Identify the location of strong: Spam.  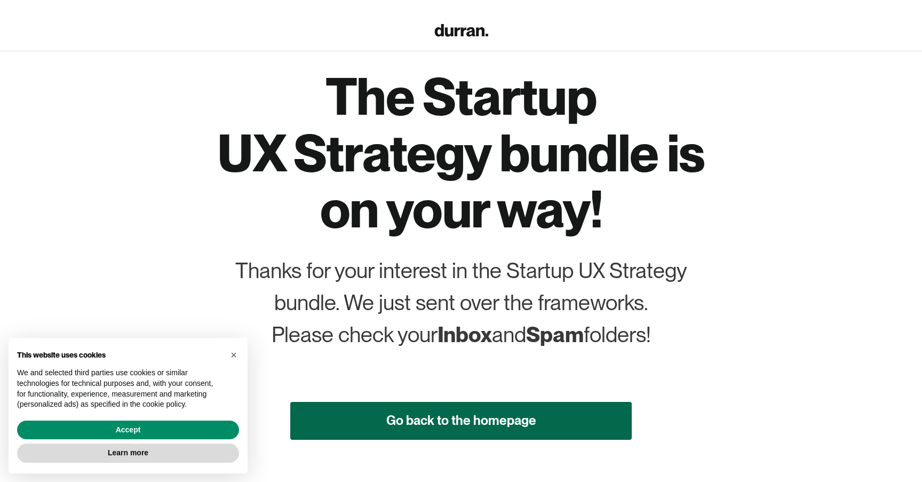
(555, 335).